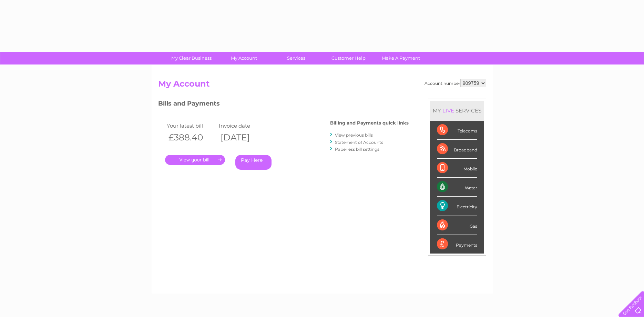 This screenshot has width=644, height=317. What do you see at coordinates (369, 123) in the screenshot?
I see `h4: Billing and Payments quick links` at bounding box center [369, 123].